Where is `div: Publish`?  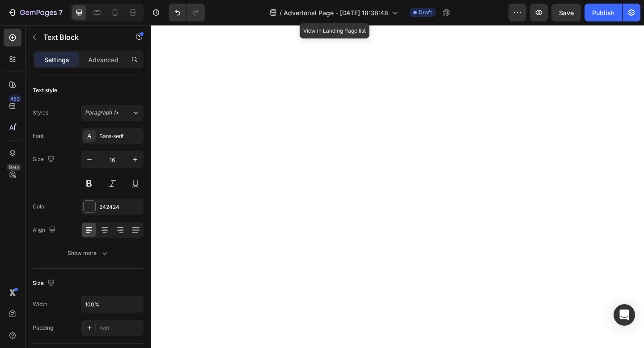
div: Publish is located at coordinates (603, 13).